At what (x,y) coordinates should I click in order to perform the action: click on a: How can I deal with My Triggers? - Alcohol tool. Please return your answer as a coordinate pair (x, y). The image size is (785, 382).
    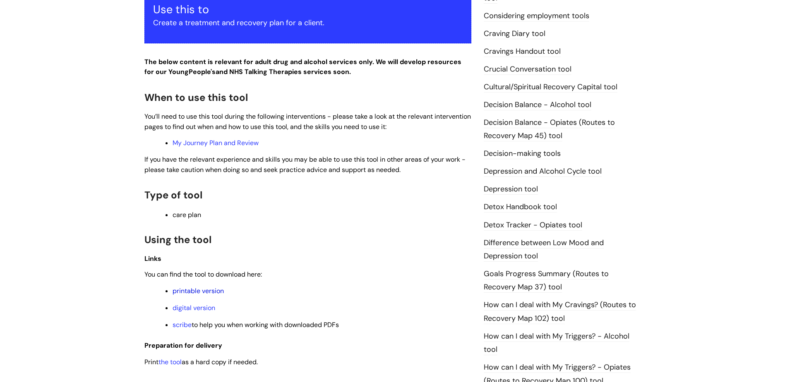
    Looking at the image, I should click on (557, 343).